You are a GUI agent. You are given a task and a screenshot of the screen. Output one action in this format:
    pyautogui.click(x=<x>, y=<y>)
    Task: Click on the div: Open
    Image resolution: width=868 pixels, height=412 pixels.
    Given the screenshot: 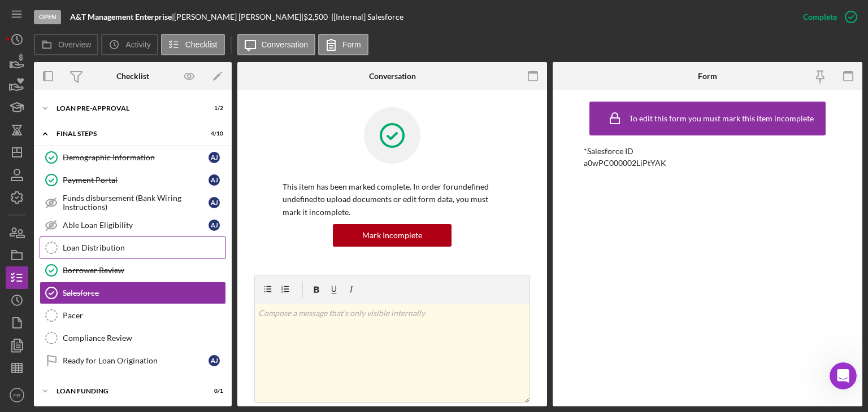 What is the action you would take?
    pyautogui.click(x=48, y=17)
    